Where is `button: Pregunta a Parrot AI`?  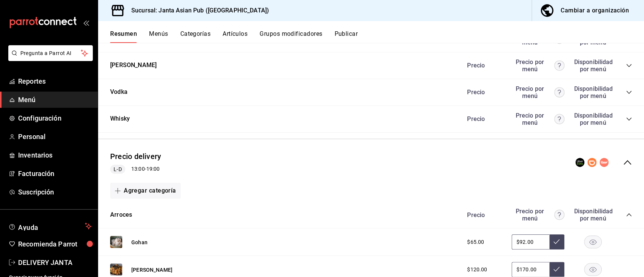
button: Pregunta a Parrot AI is located at coordinates (50, 53).